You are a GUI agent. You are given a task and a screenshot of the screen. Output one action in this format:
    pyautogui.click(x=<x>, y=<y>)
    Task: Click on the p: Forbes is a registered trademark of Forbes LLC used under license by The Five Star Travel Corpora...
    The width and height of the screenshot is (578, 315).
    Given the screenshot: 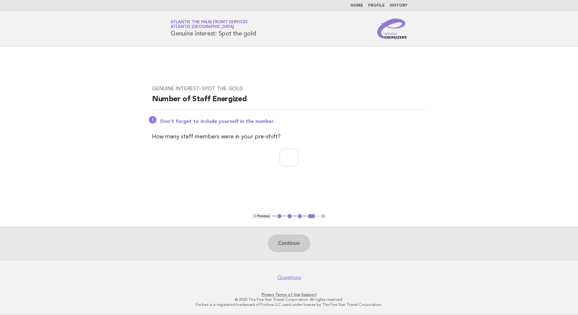 What is the action you would take?
    pyautogui.click(x=289, y=304)
    